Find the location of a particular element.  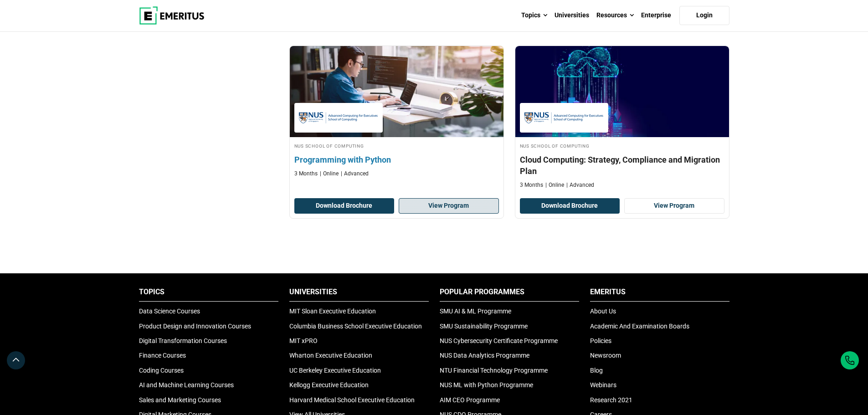

a: UC Berkeley Executive Education is located at coordinates (335, 370).